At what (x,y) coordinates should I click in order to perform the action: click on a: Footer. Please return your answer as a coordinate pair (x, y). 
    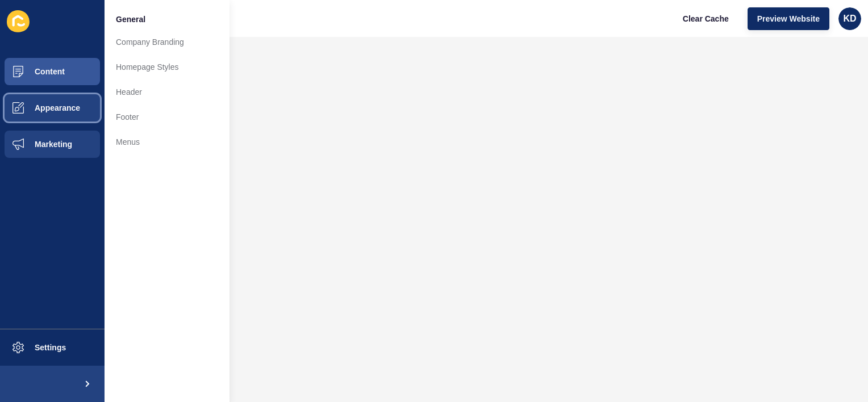
    Looking at the image, I should click on (167, 117).